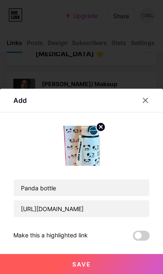  I want to click on div: Make this a highlighted link, so click(50, 236).